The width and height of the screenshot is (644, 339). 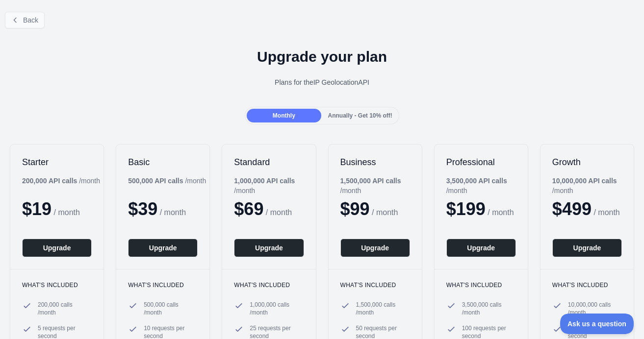 I want to click on b: 3,500,000 API calls, so click(x=477, y=181).